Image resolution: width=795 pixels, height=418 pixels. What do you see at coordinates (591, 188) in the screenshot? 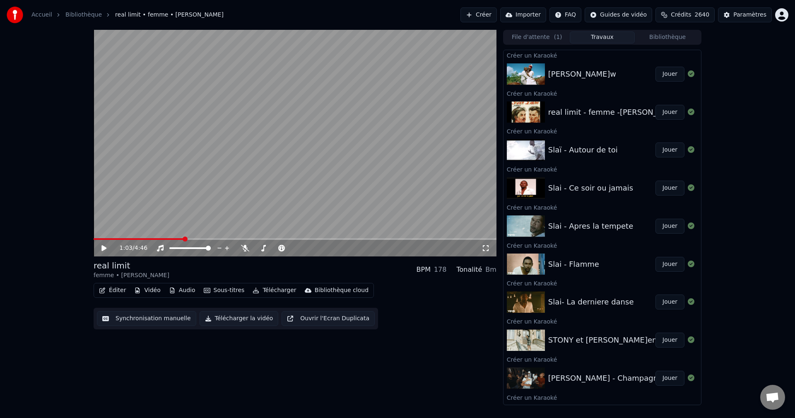
I see `div: Slai - Ce soir ou jamais` at bounding box center [591, 188].